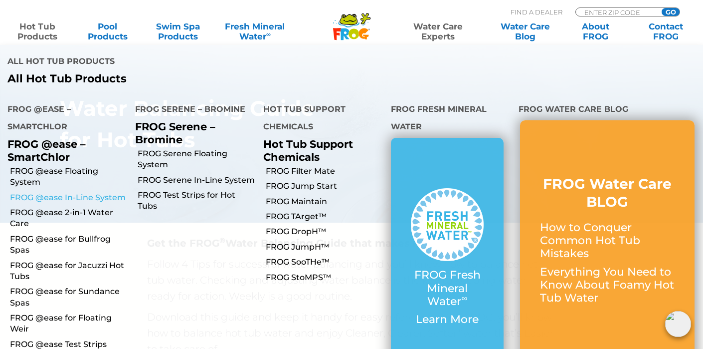 The image size is (703, 349). Describe the element at coordinates (447, 119) in the screenshot. I see `h4: FROG Fresh Mineral Water` at that location.